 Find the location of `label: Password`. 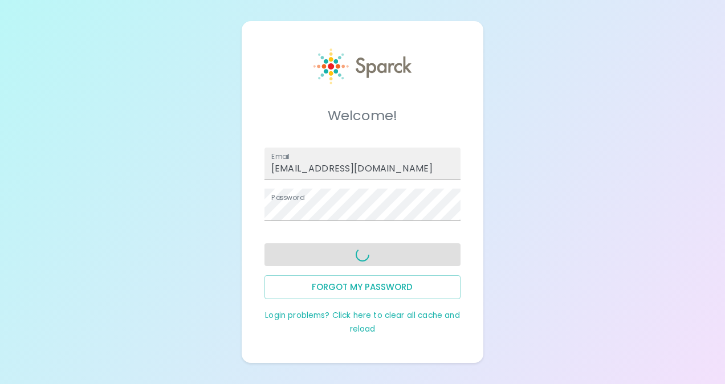

label: Password is located at coordinates (288, 197).